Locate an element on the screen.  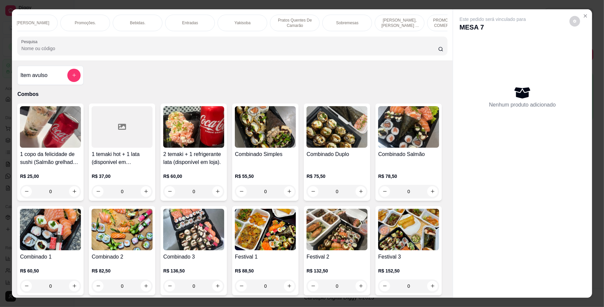
p: R$ 60,00 is located at coordinates (194, 176).